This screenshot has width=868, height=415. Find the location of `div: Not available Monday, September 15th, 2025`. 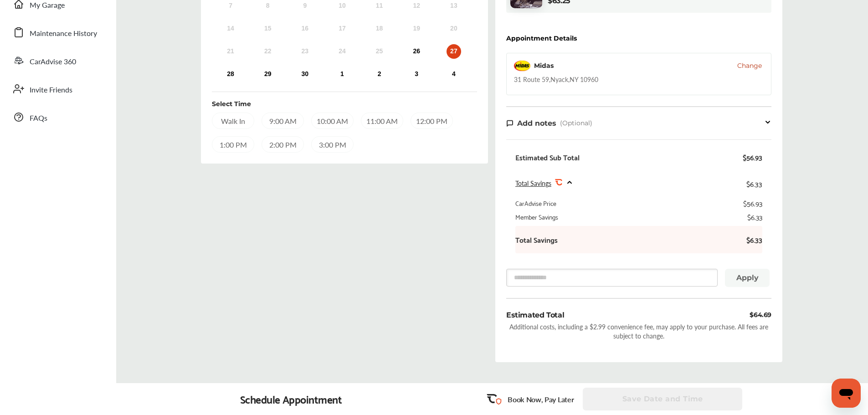

div: Not available Monday, September 15th, 2025 is located at coordinates (268, 29).